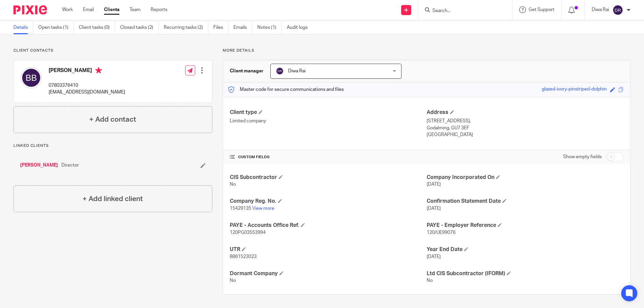  I want to click on h4: PAYE - Employer Reference, so click(525, 225).